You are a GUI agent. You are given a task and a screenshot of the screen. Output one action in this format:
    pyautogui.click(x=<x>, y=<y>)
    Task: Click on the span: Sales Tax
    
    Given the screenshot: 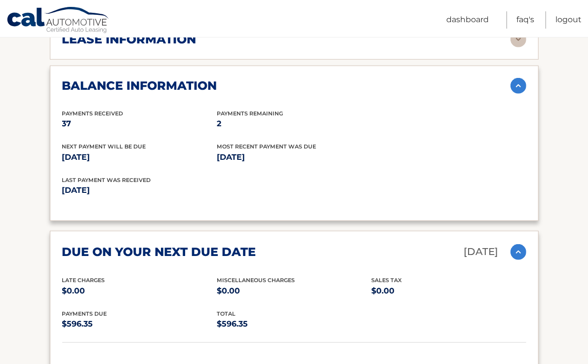 What is the action you would take?
    pyautogui.click(x=387, y=280)
    